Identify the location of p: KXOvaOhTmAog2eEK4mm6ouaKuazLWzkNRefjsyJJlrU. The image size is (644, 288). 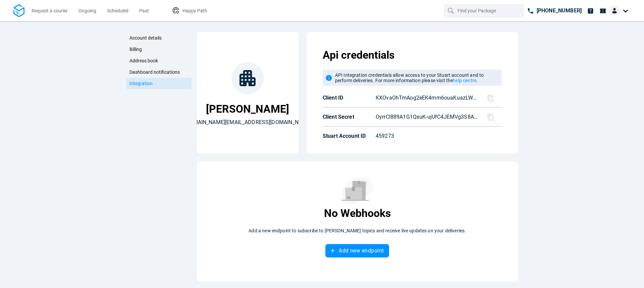
(427, 98).